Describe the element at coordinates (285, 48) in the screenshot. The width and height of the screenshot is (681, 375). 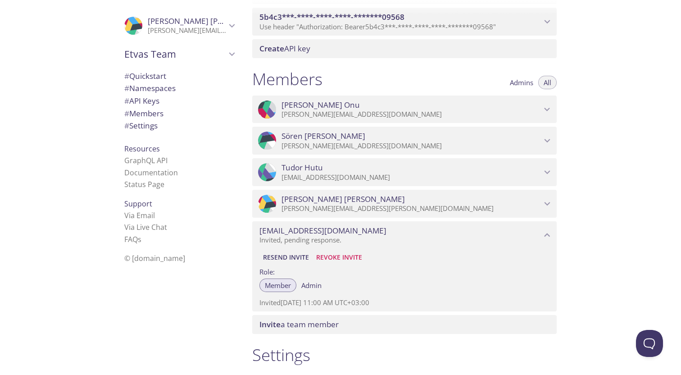
I see `span: API key` at that location.